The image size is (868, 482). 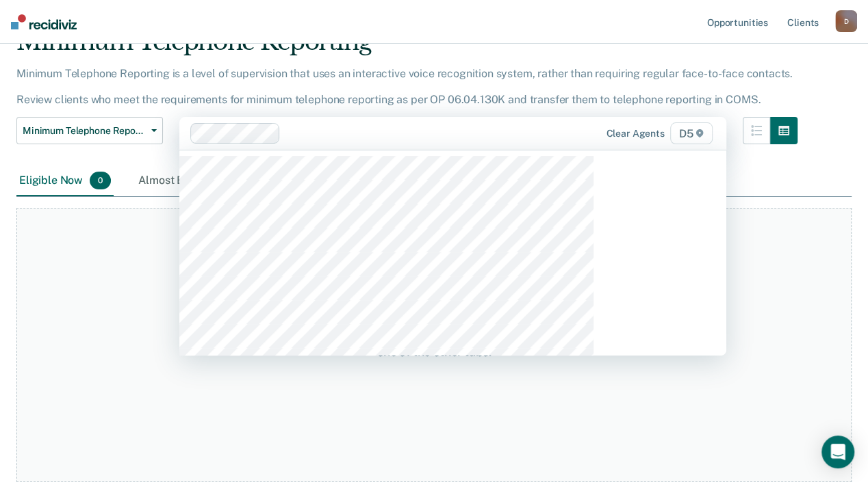 What do you see at coordinates (407, 48) in the screenshot?
I see `div: Minimum Telephone Reporting` at bounding box center [407, 48].